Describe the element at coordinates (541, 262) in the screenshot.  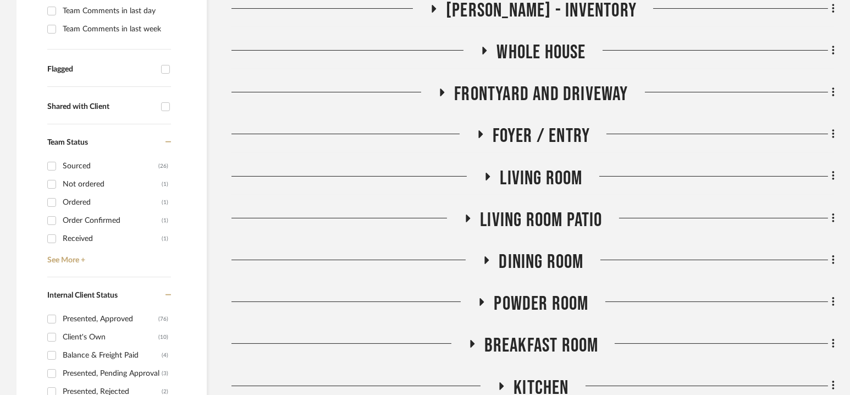
I see `span: Dining Room` at that location.